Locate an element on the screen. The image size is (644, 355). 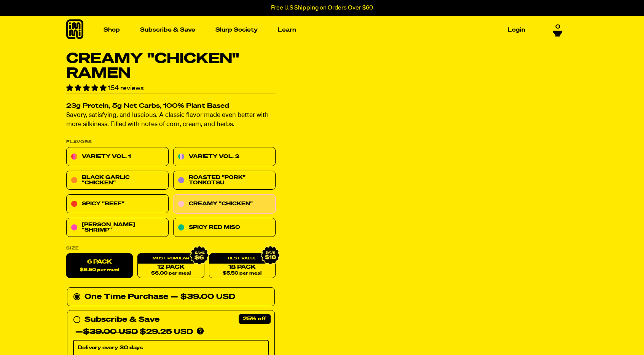
label: Size is located at coordinates (171, 248).